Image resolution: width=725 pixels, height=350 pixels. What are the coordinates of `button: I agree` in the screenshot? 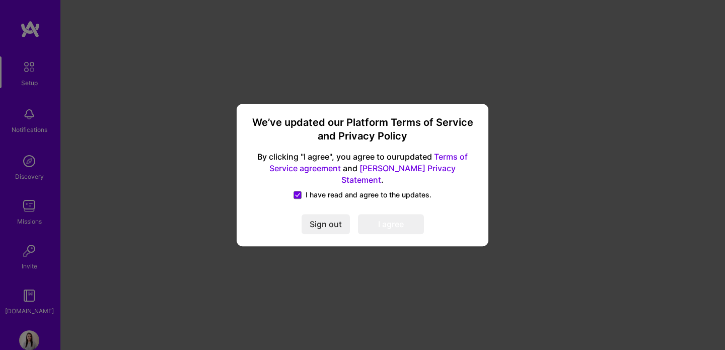 It's located at (390, 224).